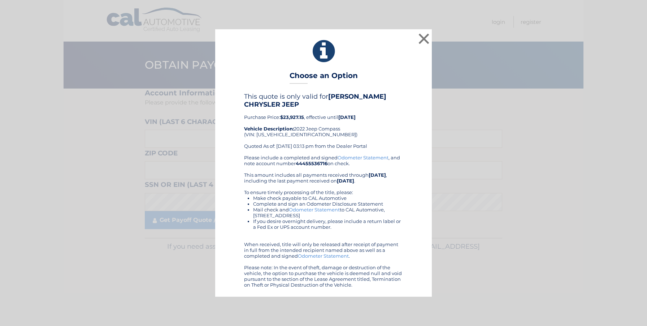 This screenshot has width=647, height=326. I want to click on div: Please include a completed and signed , and note account number on check. This amount includes al..., so click(324, 221).